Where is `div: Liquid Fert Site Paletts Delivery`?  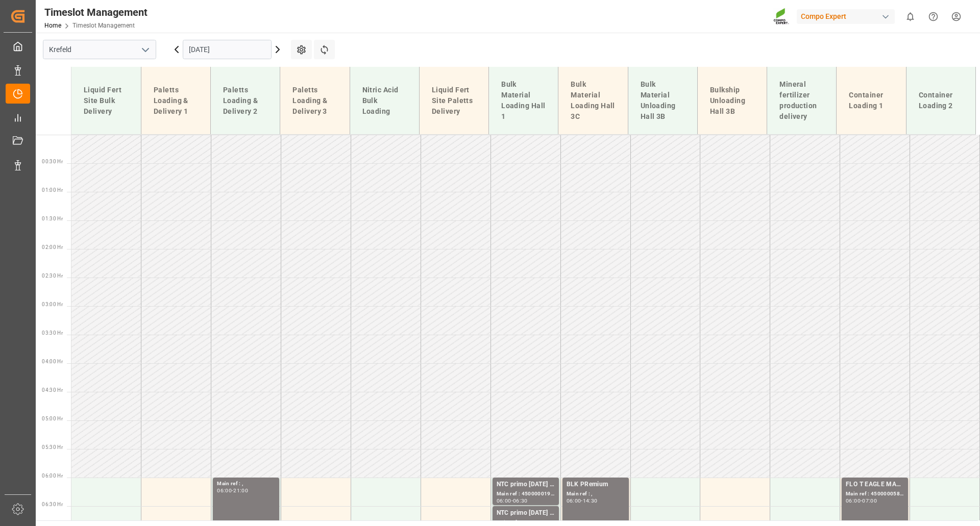 div: Liquid Fert Site Paletts Delivery is located at coordinates (454, 100).